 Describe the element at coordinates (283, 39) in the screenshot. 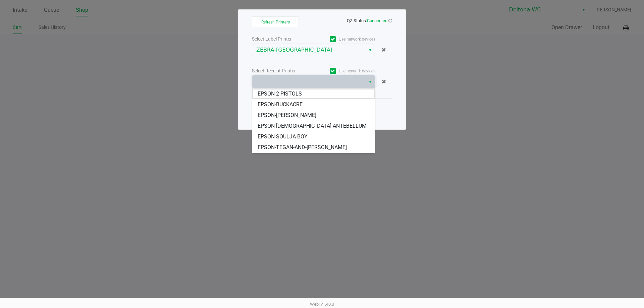

I see `div: Select Label Printer` at that location.